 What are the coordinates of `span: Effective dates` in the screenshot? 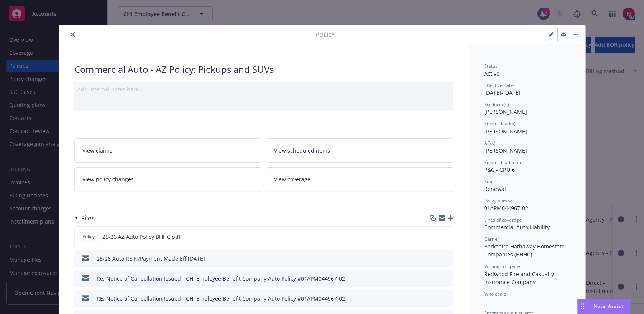 It's located at (500, 85).